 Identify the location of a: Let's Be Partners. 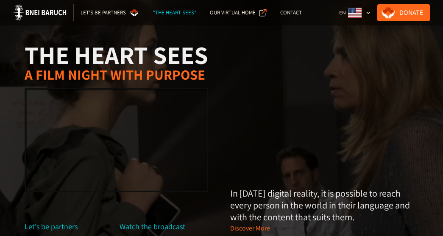
(110, 13).